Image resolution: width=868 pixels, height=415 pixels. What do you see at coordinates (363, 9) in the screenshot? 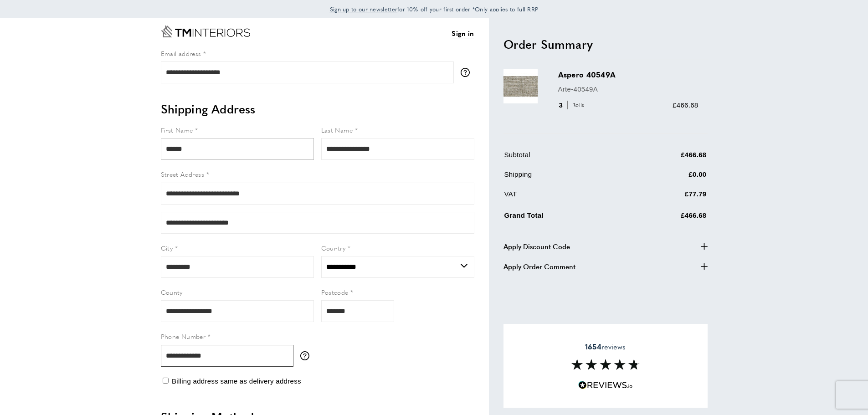
I see `a: Sign up to our newsletter` at bounding box center [363, 9].